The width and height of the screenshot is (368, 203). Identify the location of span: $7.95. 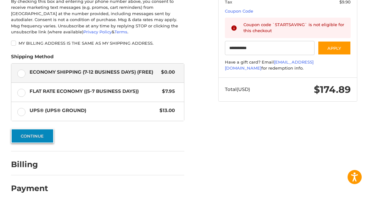
(167, 91).